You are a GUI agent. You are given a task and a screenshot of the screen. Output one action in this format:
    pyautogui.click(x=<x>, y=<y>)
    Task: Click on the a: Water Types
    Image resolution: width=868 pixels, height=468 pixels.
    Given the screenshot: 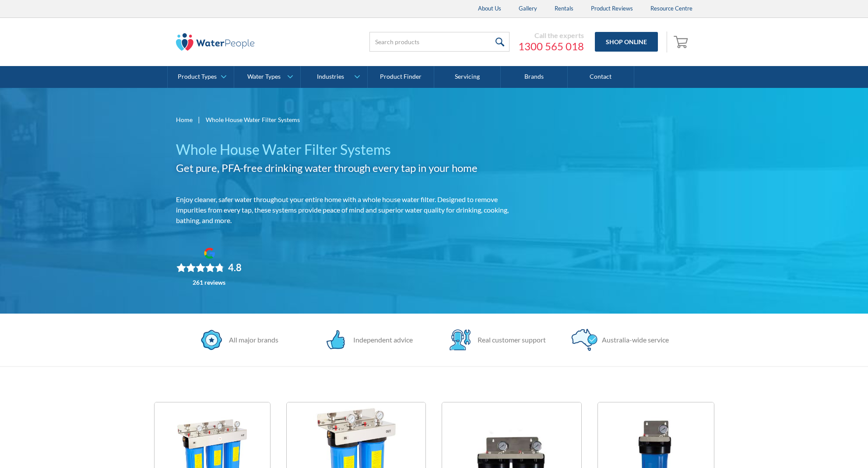 What is the action you would take?
    pyautogui.click(x=267, y=77)
    